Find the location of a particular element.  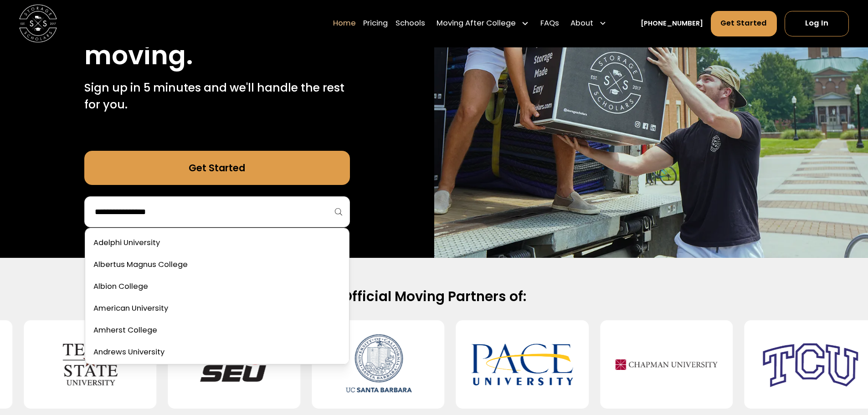

img: Storage Scholars main logo is located at coordinates (38, 24).